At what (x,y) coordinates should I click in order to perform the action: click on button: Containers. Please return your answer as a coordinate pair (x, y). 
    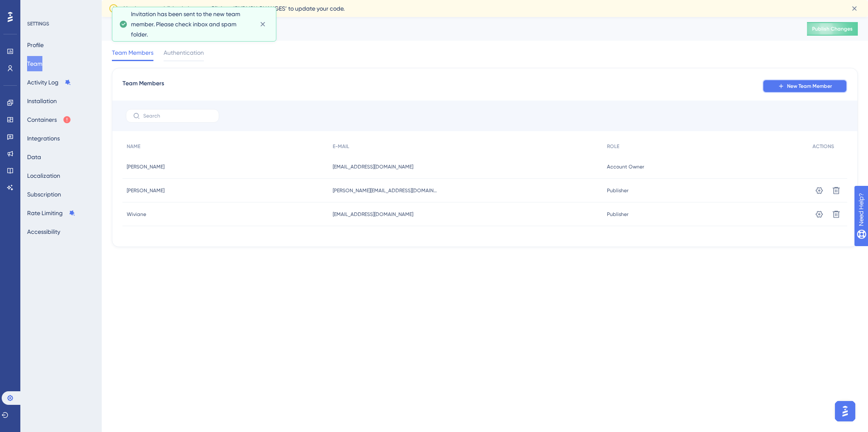
    Looking at the image, I should click on (50, 119).